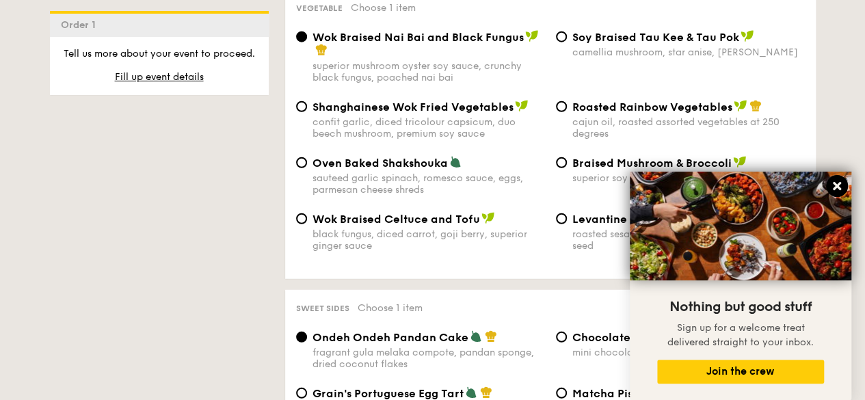 Image resolution: width=865 pixels, height=400 pixels. Describe the element at coordinates (388, 393) in the screenshot. I see `span: Grain's Portuguese Egg Tart` at that location.